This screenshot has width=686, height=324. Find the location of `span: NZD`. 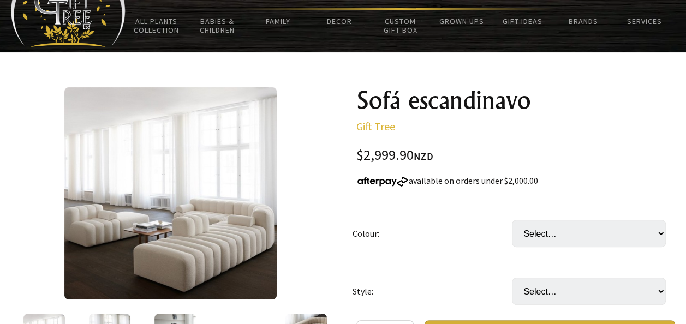

span: NZD is located at coordinates (423, 156).